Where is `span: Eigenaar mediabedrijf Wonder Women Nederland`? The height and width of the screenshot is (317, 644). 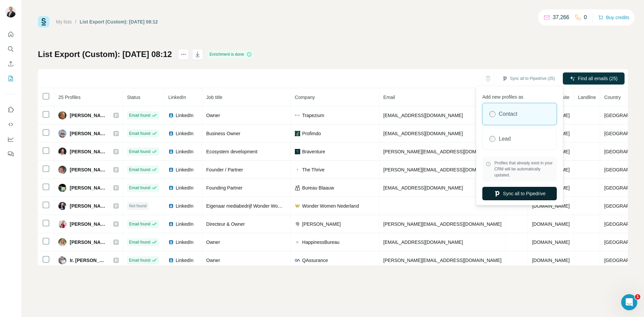 span: Eigenaar mediabedrijf Wonder Women Nederland is located at coordinates (258, 206).